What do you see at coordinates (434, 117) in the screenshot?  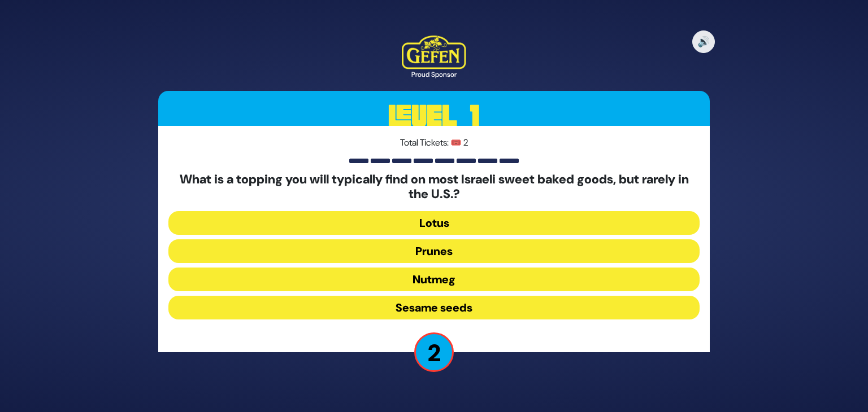 I see `h3: Level 1` at bounding box center [434, 117].